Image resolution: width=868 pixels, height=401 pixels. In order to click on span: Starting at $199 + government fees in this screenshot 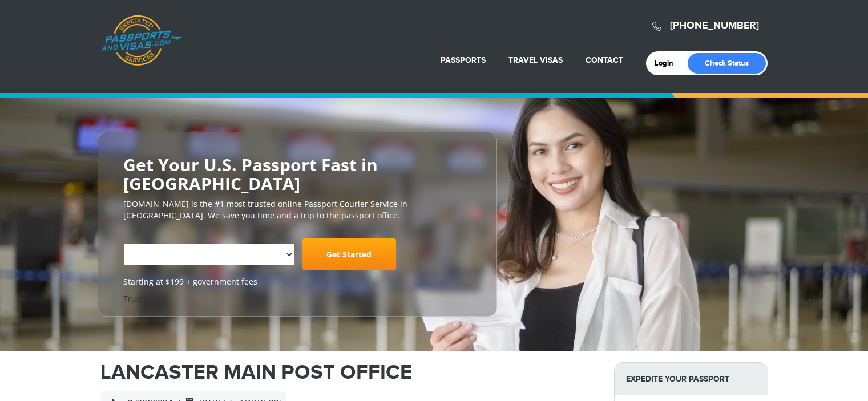, I will do `click(298, 282)`.